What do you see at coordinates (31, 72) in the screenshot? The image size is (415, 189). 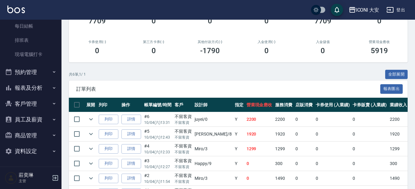 I see `button: 預約管理` at bounding box center [31, 72].